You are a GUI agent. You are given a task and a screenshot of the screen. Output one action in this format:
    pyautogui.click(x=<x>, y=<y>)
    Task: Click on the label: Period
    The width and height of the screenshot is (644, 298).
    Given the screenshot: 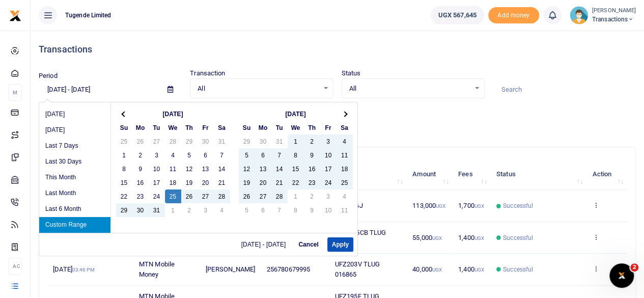 What is the action you would take?
    pyautogui.click(x=48, y=76)
    